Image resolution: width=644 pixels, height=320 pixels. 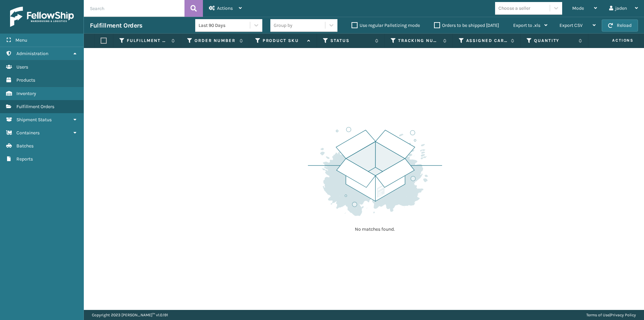 I want to click on div: Group by, so click(x=283, y=25).